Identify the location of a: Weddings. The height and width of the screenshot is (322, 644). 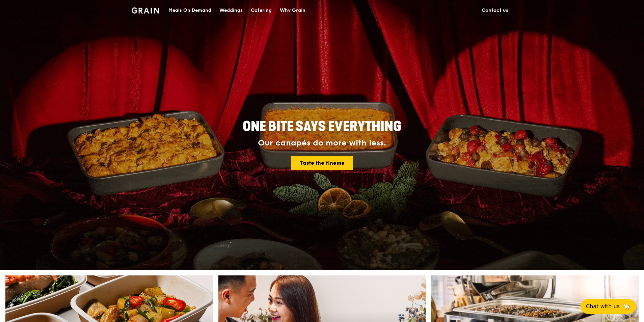
(231, 10).